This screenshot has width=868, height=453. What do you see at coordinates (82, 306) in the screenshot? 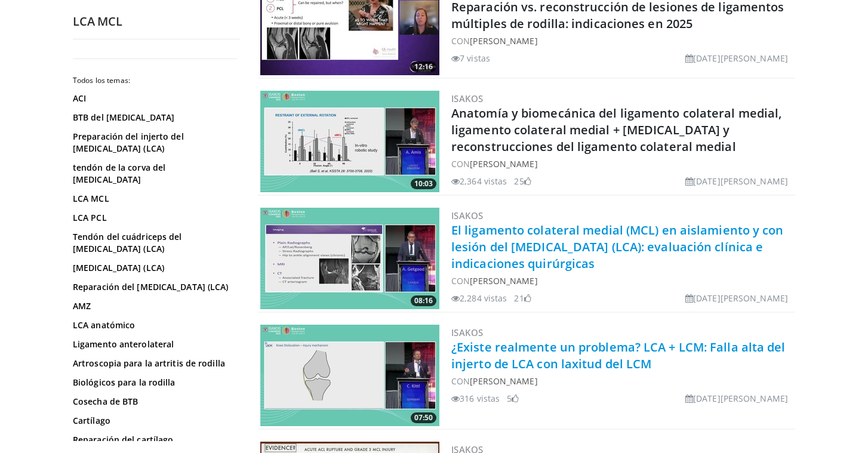
I see `font: AMZ` at bounding box center [82, 306].